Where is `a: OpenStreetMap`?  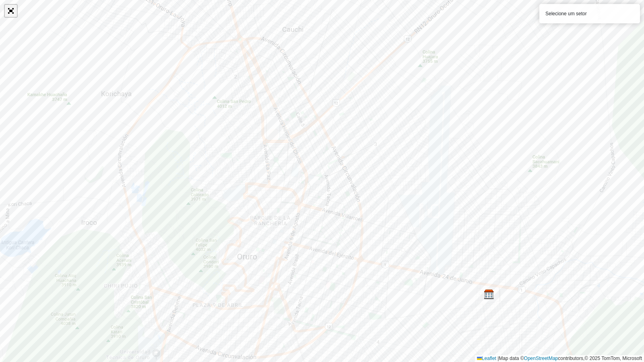
a: OpenStreetMap is located at coordinates (541, 359).